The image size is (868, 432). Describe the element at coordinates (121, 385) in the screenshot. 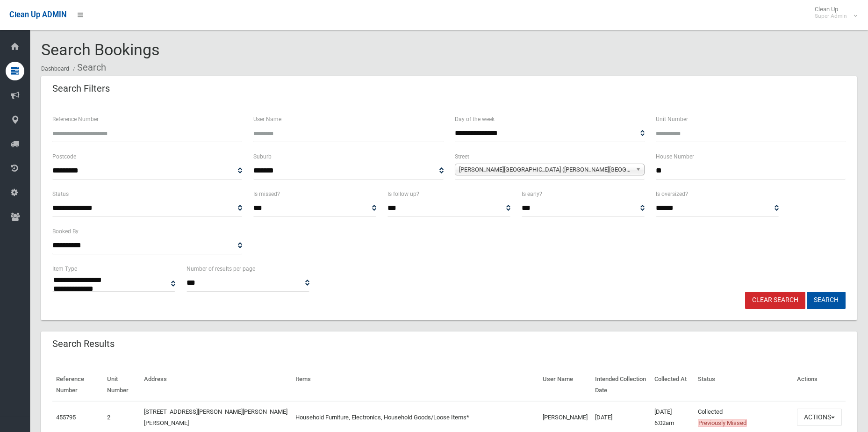

I see `th: Unit Number` at that location.